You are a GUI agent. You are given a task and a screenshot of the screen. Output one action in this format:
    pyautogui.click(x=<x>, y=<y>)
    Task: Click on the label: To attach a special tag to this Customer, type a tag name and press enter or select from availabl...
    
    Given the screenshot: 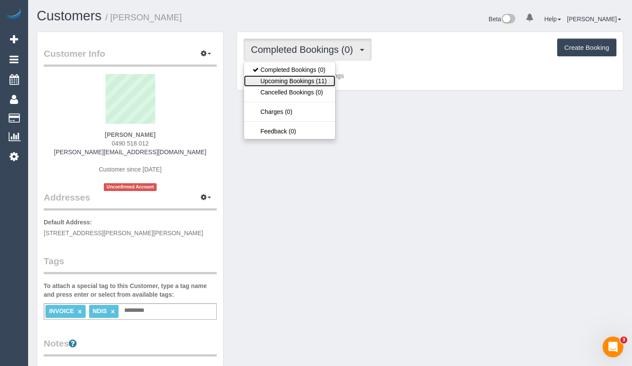 What is the action you would take?
    pyautogui.click(x=130, y=290)
    